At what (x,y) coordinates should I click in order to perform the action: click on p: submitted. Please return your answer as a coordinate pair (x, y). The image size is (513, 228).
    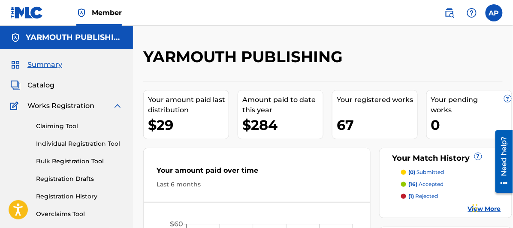
    Looking at the image, I should click on (427, 173).